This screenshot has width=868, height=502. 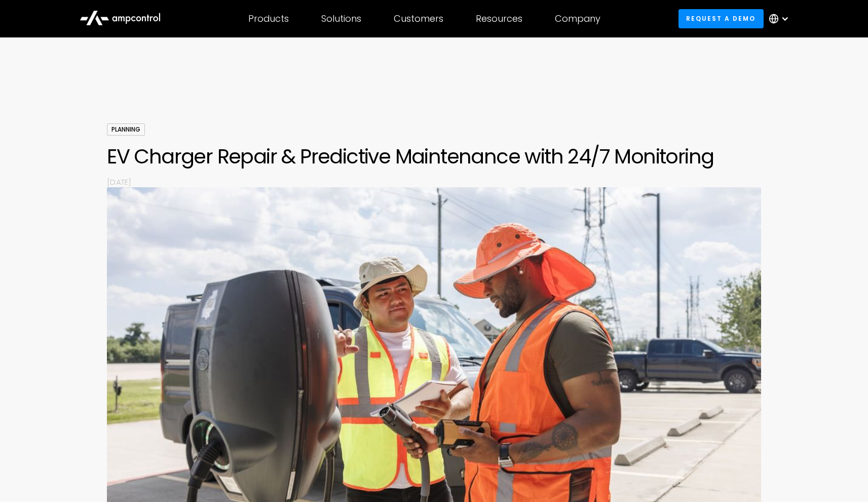 What do you see at coordinates (269, 19) in the screenshot?
I see `div: Products` at bounding box center [269, 19].